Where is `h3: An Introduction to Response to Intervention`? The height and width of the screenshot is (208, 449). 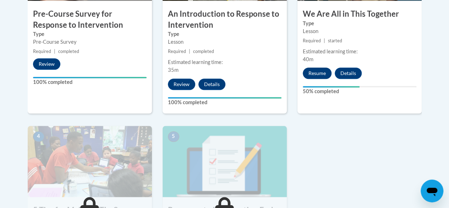 h3: An Introduction to Response to Intervention is located at coordinates (225, 20).